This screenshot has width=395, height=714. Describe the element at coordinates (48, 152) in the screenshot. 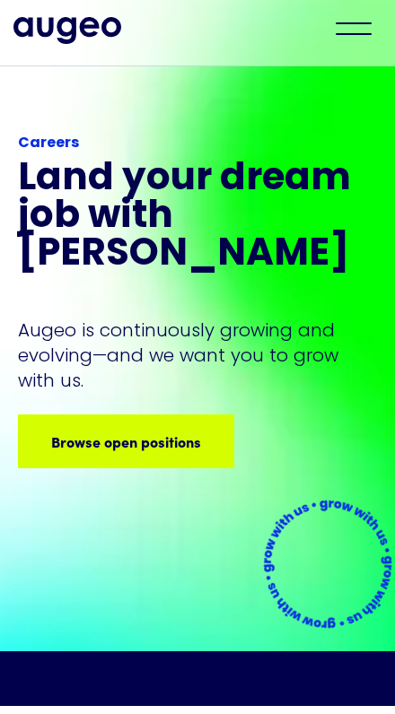

I see `strong: Careers` at that location.